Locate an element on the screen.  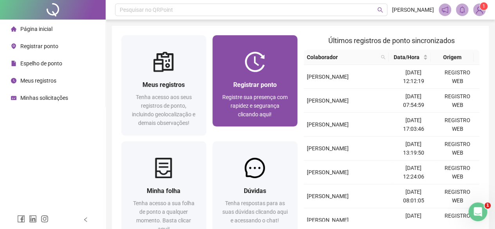
th: Origem is located at coordinates (452, 57).